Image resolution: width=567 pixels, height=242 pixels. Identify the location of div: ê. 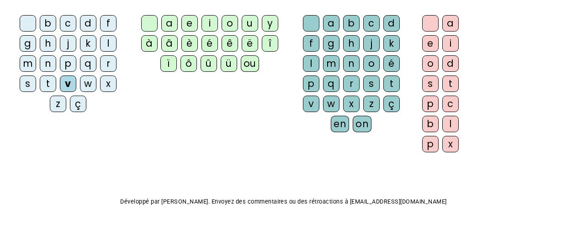
(230, 43).